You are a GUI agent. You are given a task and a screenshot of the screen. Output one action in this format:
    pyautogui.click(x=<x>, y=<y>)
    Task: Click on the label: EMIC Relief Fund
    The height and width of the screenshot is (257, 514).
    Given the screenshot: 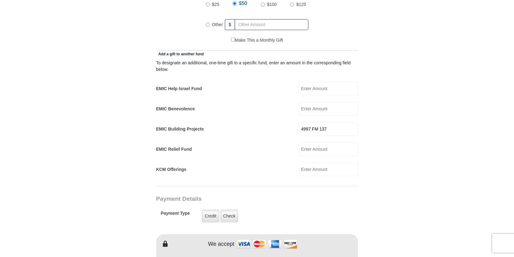 What is the action you would take?
    pyautogui.click(x=174, y=149)
    